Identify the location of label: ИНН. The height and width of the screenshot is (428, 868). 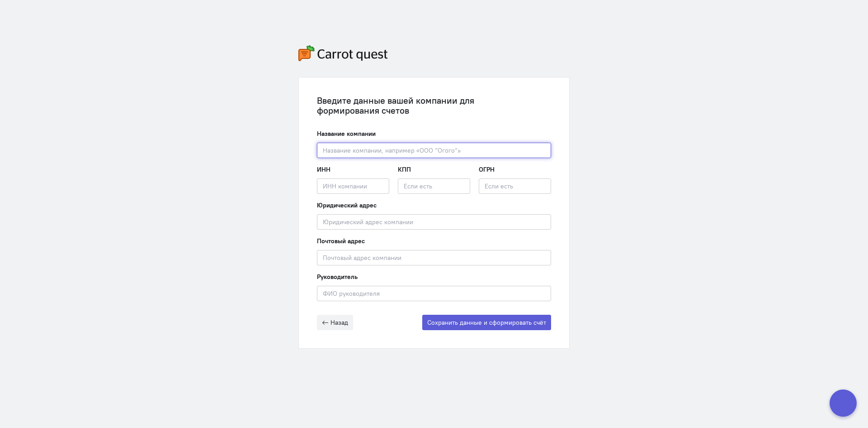
(323, 169).